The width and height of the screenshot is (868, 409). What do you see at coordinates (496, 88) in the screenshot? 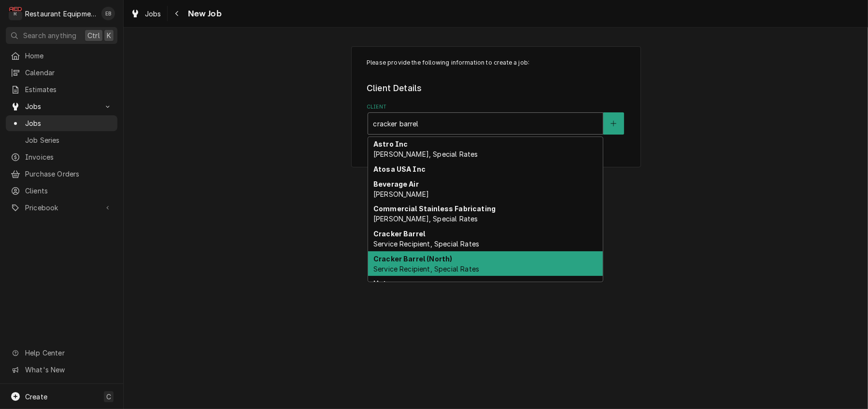
I see `legend: Client Details` at bounding box center [496, 88].